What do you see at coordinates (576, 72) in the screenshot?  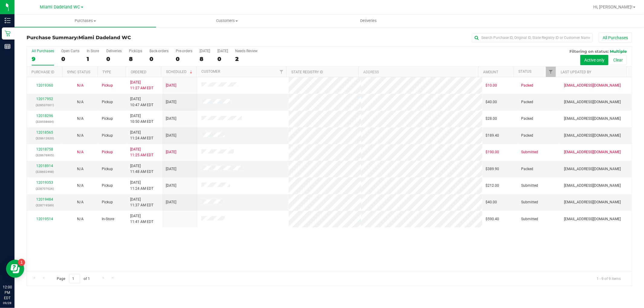 I see `a: Last Updated By` at bounding box center [576, 72].